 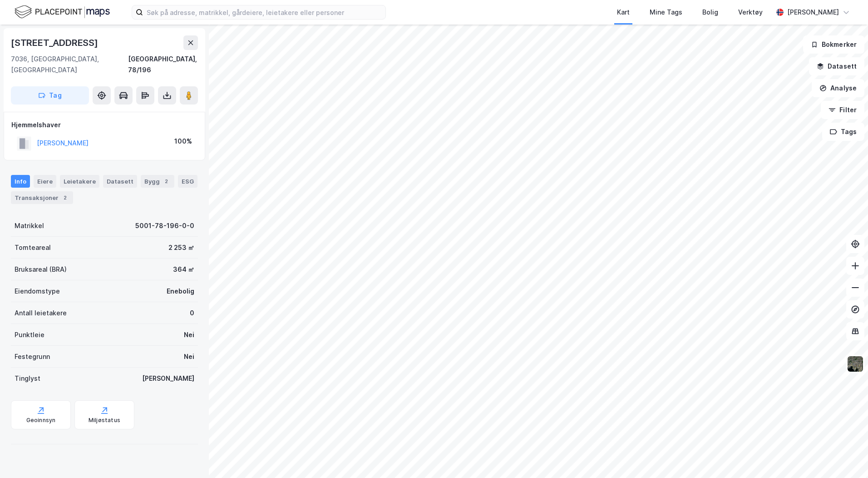 What do you see at coordinates (181, 248) in the screenshot?
I see `div: 2 253 ㎡` at bounding box center [181, 248].